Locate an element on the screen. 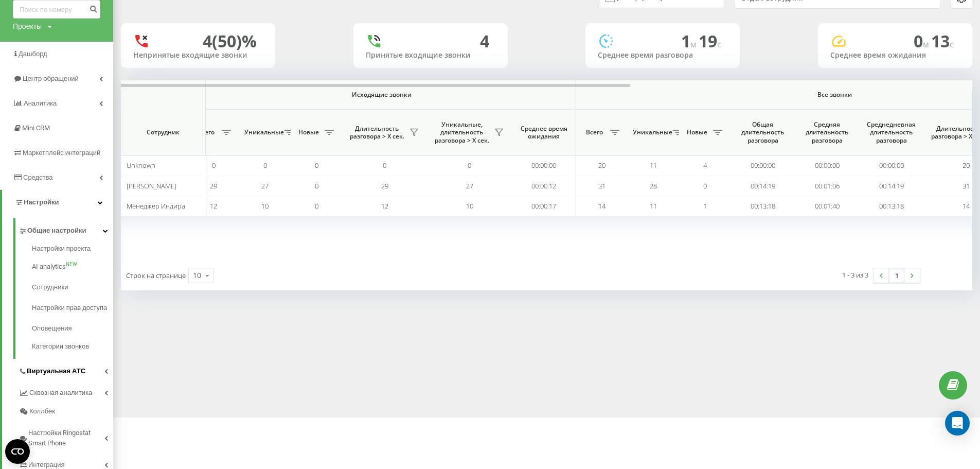 This screenshot has width=980, height=469. div: Среднее время разговора is located at coordinates (663, 55).